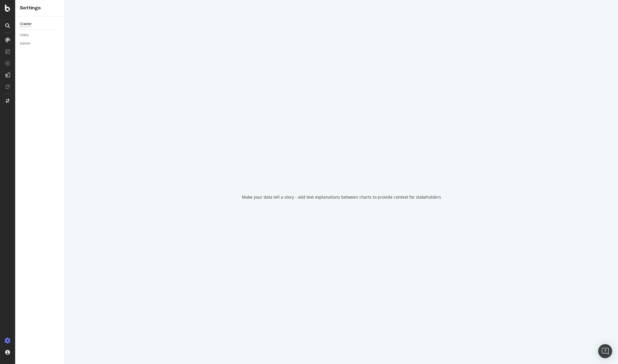 Image resolution: width=618 pixels, height=364 pixels. I want to click on div: Admin, so click(25, 43).